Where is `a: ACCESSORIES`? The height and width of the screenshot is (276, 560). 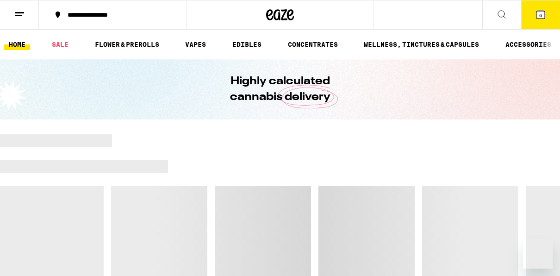
a: ACCESSORIES is located at coordinates (528, 44).